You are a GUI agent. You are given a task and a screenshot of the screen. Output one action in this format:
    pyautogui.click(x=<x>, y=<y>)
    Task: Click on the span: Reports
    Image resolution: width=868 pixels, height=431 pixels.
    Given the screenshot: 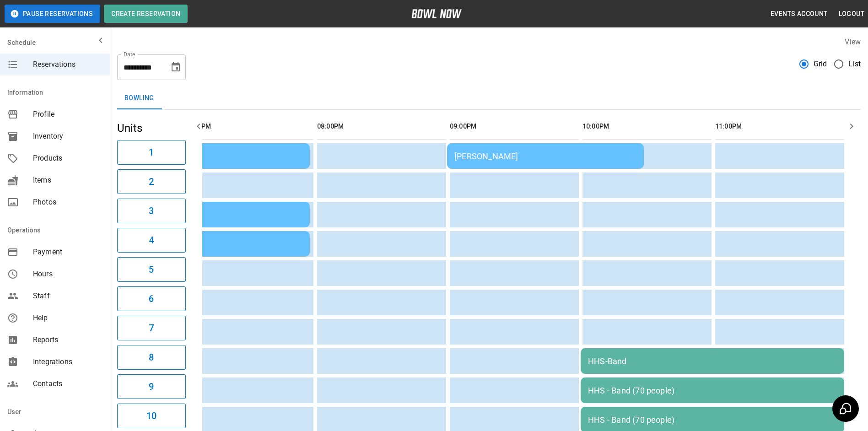 What is the action you would take?
    pyautogui.click(x=68, y=340)
    